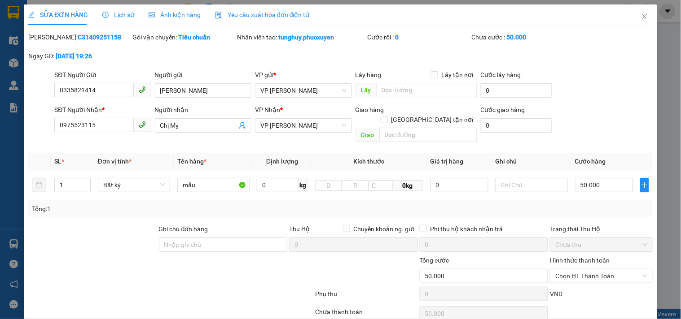 The image size is (681, 319). I want to click on div: Cước rồi :, so click(419, 37).